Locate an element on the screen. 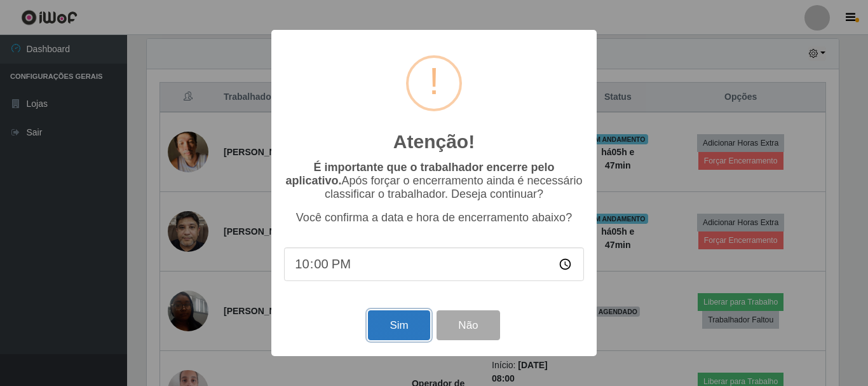 The width and height of the screenshot is (868, 386). button: Não is located at coordinates (467, 325).